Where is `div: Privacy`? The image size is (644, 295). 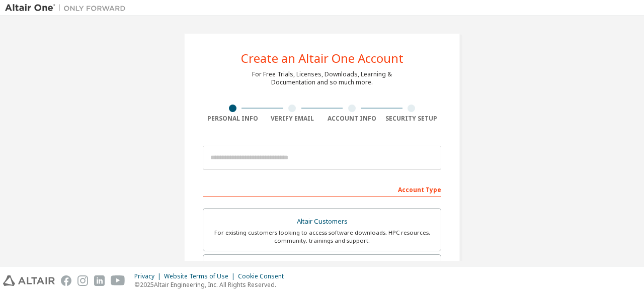
div: Privacy is located at coordinates (149, 276).